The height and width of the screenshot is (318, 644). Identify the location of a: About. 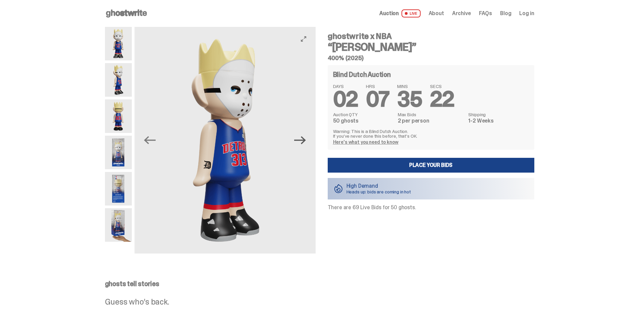
(436, 14).